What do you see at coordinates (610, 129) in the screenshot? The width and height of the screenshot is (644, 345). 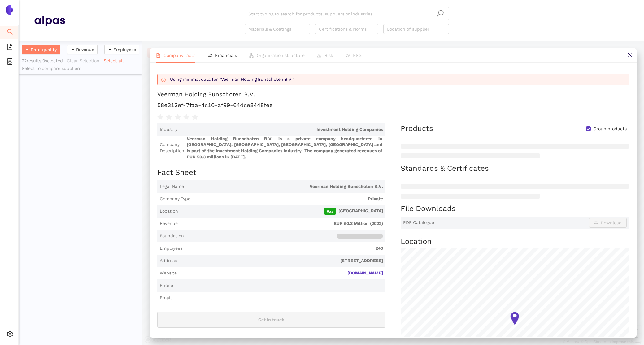 I see `span: Group products` at bounding box center [610, 129].